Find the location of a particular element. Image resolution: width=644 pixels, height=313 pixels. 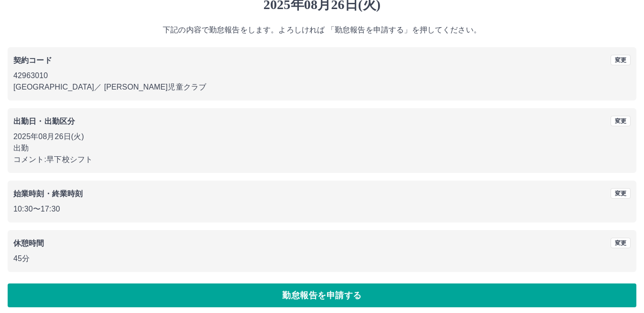

b: 契約コード is located at coordinates (32, 60).